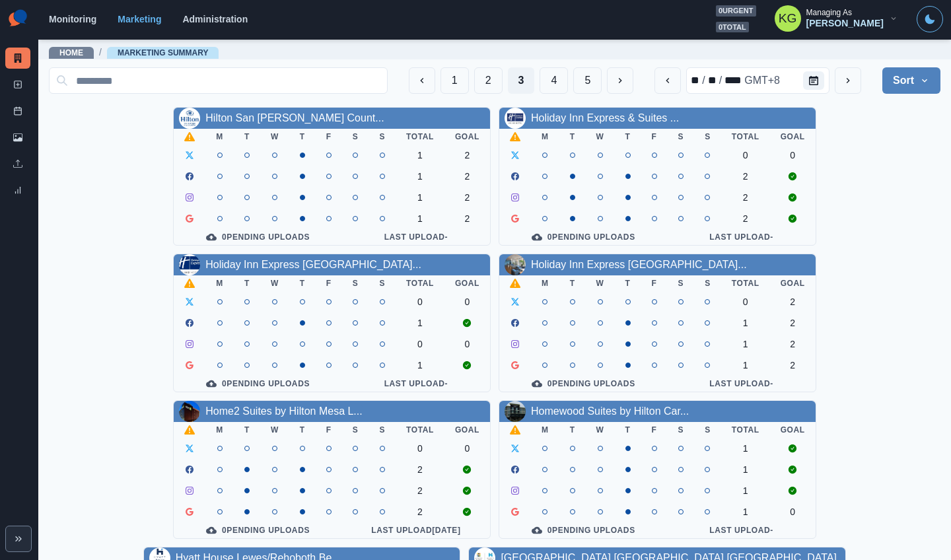  Describe the element at coordinates (609, 411) in the screenshot. I see `a: Homewood Suites by Hilton Car...` at that location.